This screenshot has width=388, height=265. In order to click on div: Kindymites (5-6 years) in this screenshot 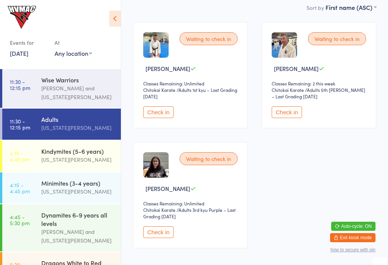, I will do `click(78, 151)`.